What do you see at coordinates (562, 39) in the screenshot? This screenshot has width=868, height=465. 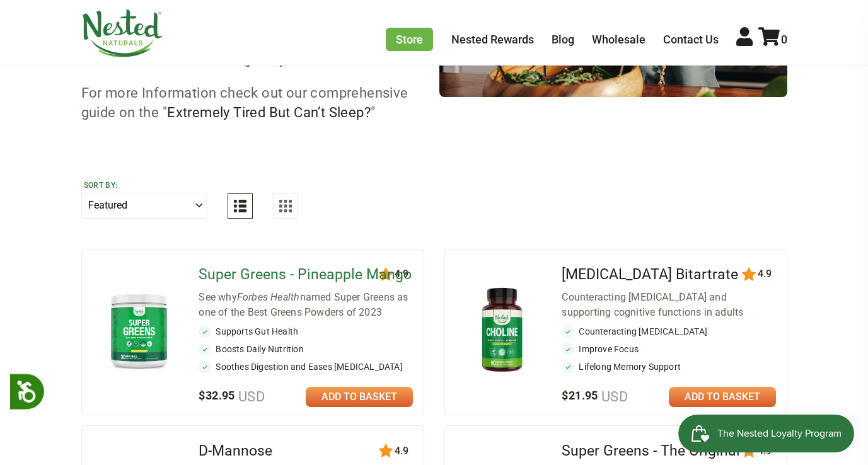 I see `a: Blog` at bounding box center [562, 39].